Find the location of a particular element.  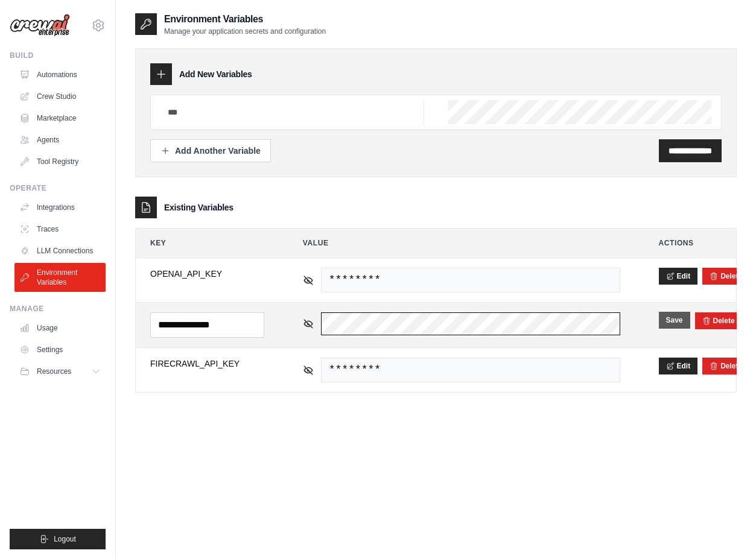

a: LLM Connections is located at coordinates (60, 251).